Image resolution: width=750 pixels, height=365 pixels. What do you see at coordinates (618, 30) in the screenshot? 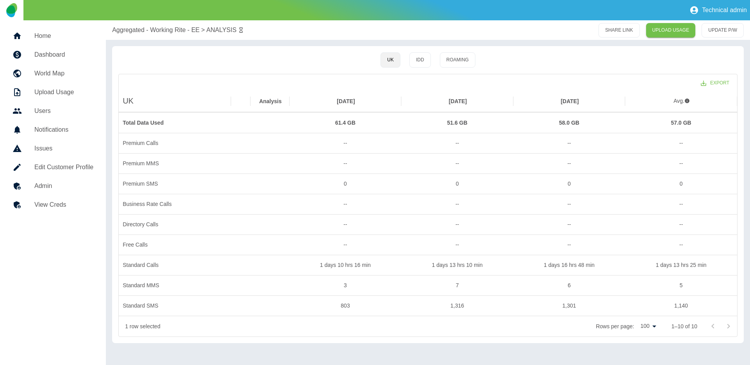
I see `button: SHARE LINK` at bounding box center [618, 30].